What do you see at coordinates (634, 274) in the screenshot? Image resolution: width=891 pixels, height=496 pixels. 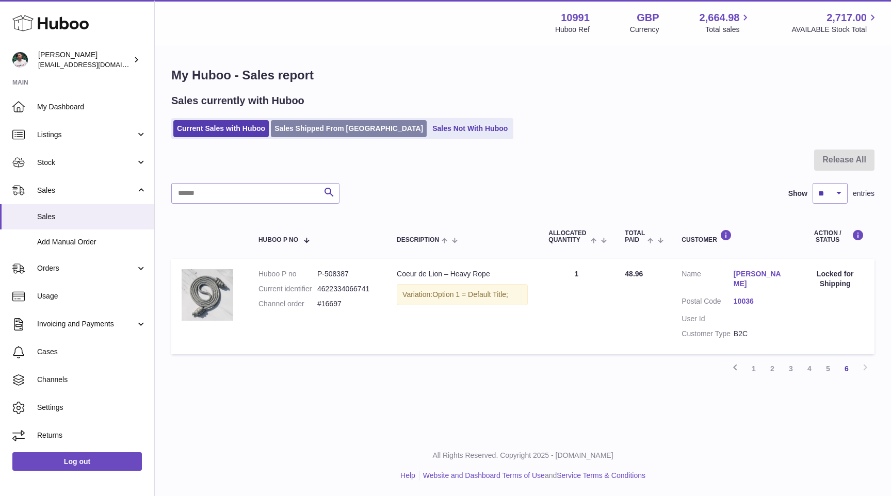 I see `span: 48.96` at bounding box center [634, 274].